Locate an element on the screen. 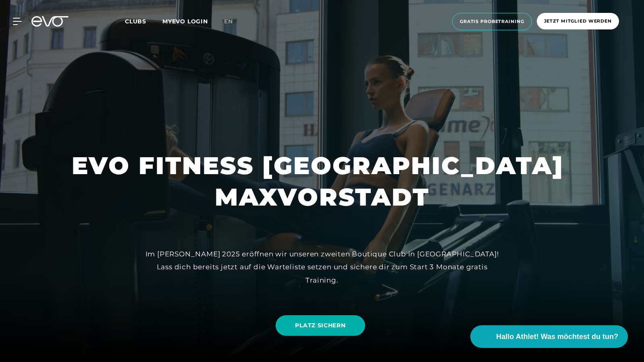  span: Gratis Probetraining is located at coordinates (492, 22).